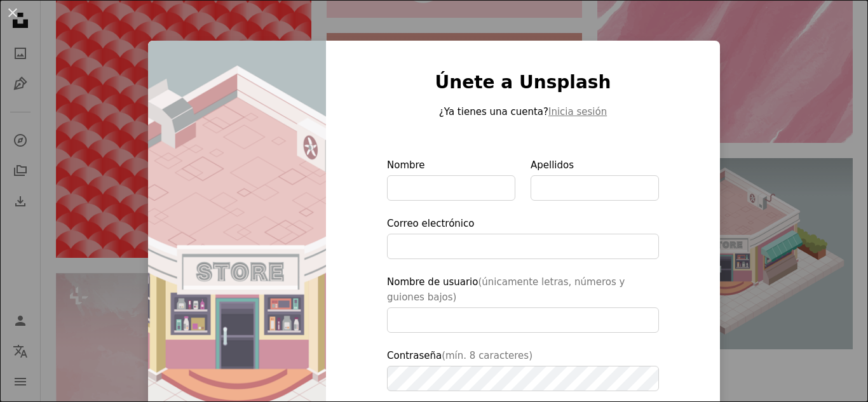 The height and width of the screenshot is (402, 868). What do you see at coordinates (523, 378) in the screenshot?
I see `input: Contraseña(mín. 8 caracteres)` at bounding box center [523, 378].